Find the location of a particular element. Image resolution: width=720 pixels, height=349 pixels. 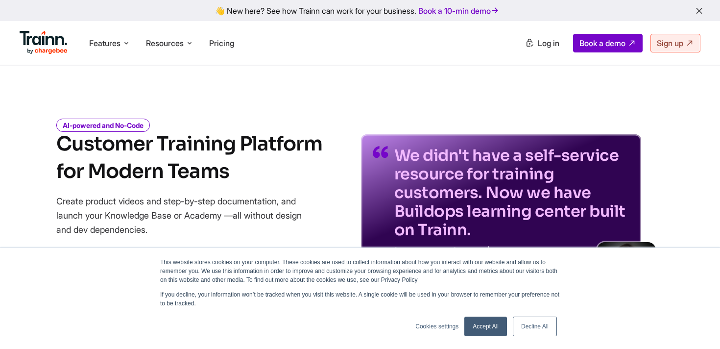

span: Sign up is located at coordinates (670, 43).